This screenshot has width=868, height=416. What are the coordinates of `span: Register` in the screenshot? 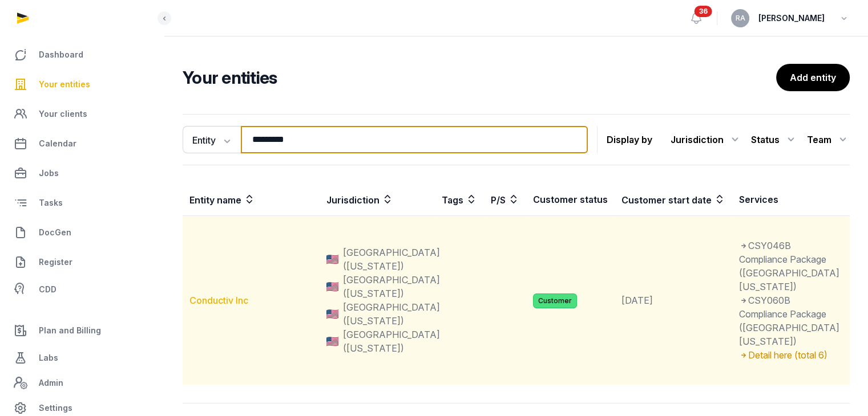 It's located at (55, 263).